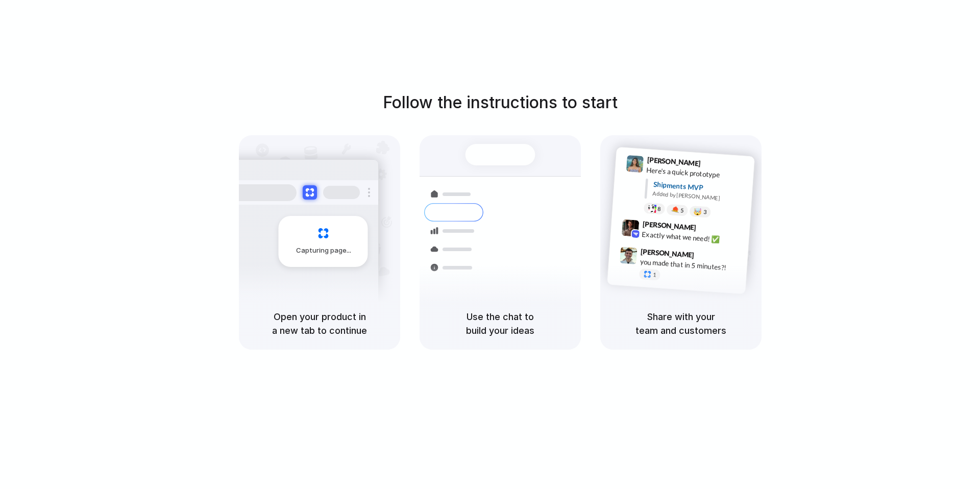 Image resolution: width=980 pixels, height=489 pixels. Describe the element at coordinates (681, 323) in the screenshot. I see `h5: Share with your team and customers` at that location.